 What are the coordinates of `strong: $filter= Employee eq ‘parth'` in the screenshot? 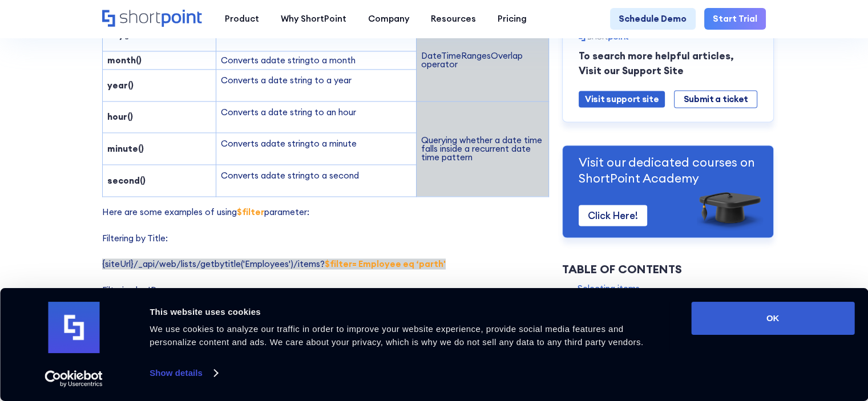 It's located at (385, 264).